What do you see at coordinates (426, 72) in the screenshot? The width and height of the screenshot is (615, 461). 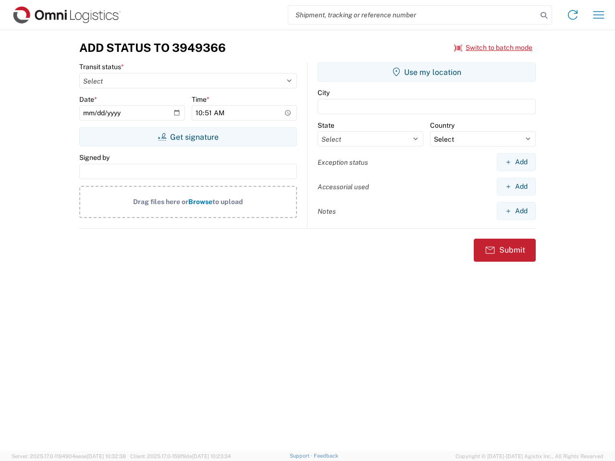 I see `button: Use my location` at bounding box center [426, 72].